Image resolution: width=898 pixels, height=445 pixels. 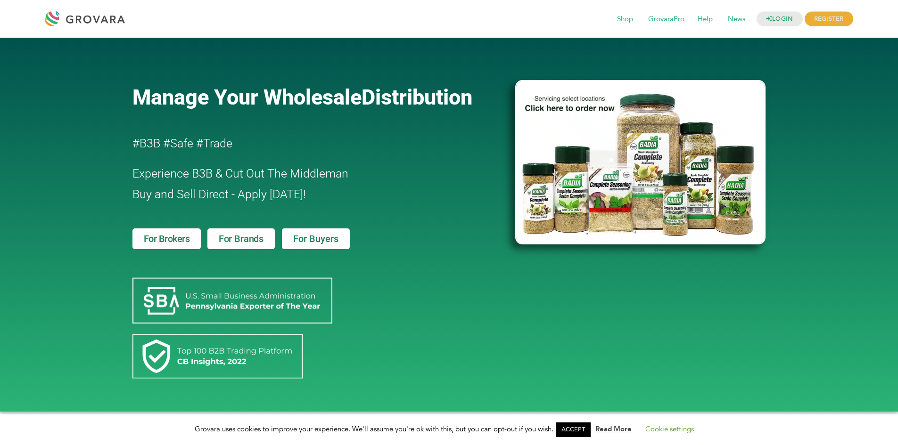 I want to click on a: Read More, so click(x=613, y=429).